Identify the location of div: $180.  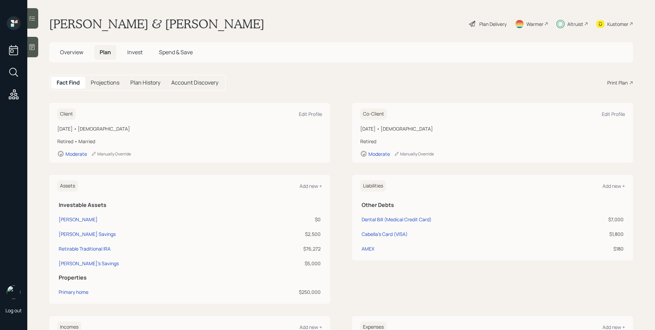
(598, 249).